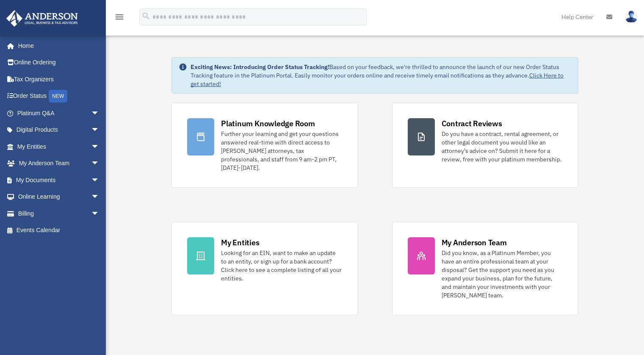 The image size is (644, 355). I want to click on div: Further your learning and get your questions answered real-time with direct access to [PERSON_NAM..., so click(281, 151).